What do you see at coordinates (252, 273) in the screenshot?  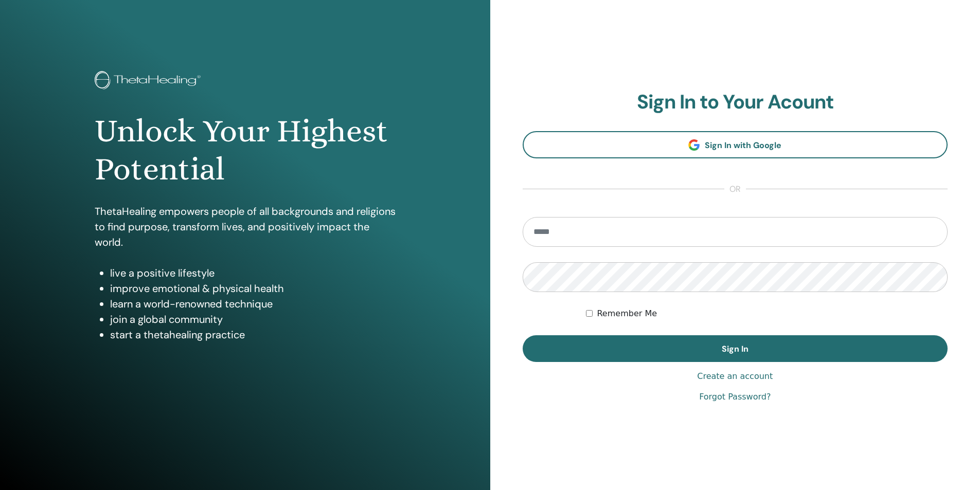 I see `li: live a positive lifestyle` at bounding box center [252, 273].